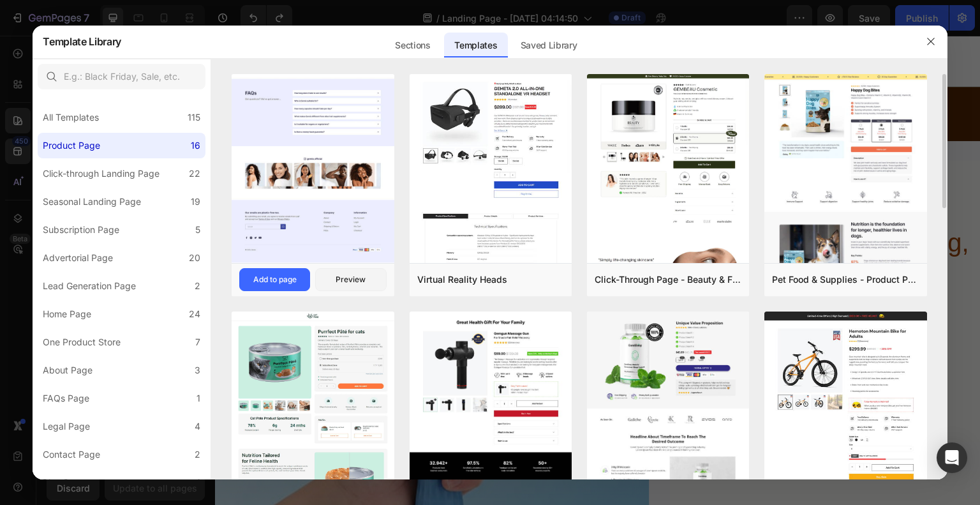  What do you see at coordinates (77, 258) in the screenshot?
I see `div: Advertorial Page` at bounding box center [77, 258].